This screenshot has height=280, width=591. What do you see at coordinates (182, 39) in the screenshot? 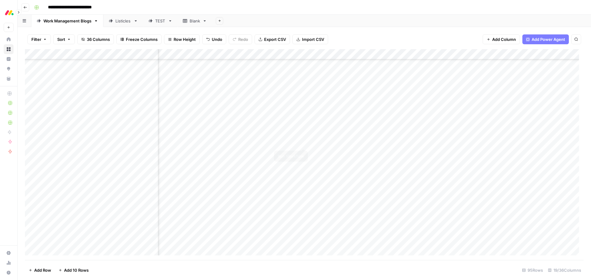
I see `button: Row Height` at bounding box center [182, 39].